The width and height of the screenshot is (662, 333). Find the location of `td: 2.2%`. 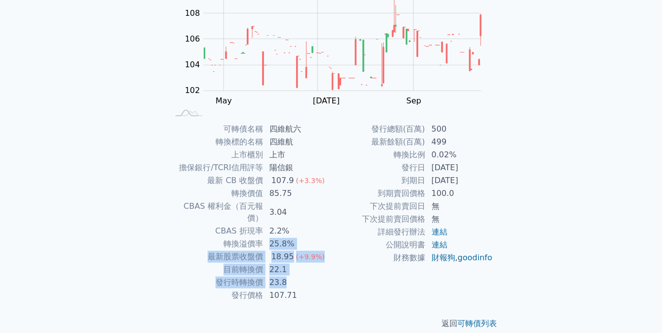

td: 2.2% is located at coordinates (297, 231).